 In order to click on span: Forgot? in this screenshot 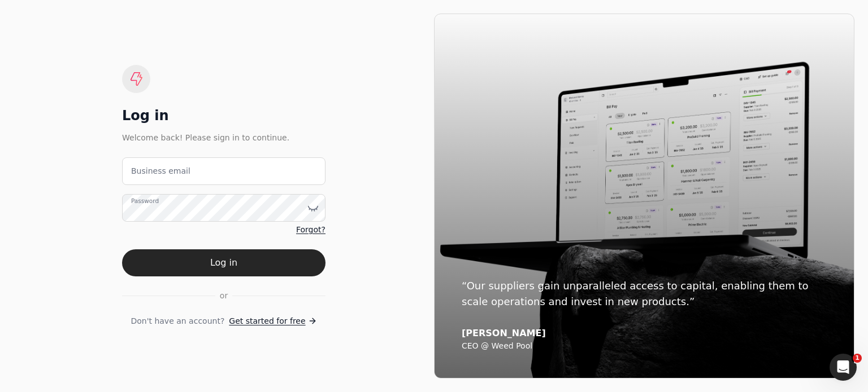, I will do `click(311, 230)`.